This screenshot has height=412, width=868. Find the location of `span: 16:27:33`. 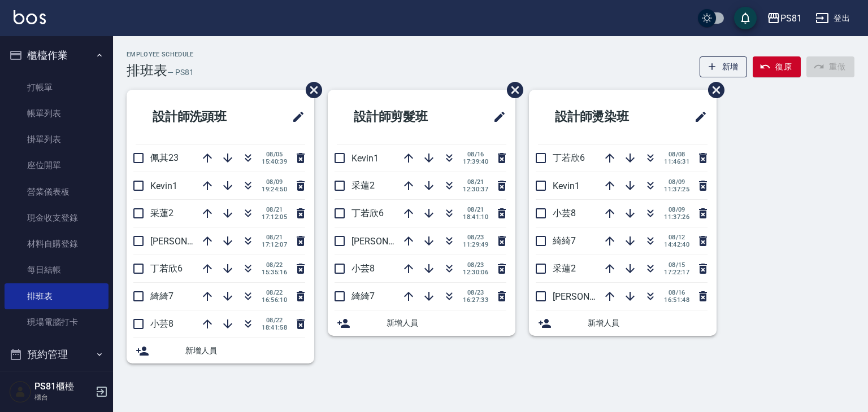

span: 16:27:33 is located at coordinates (475, 300).